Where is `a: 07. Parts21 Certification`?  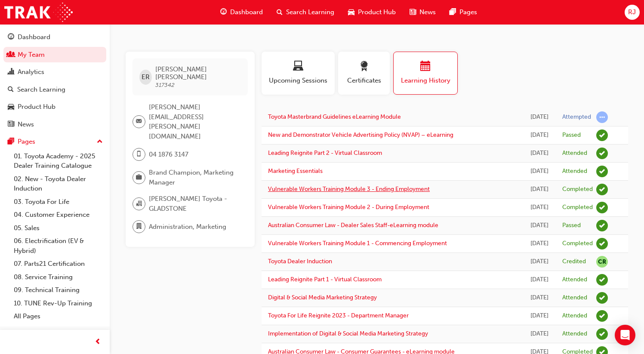 a: 07. Parts21 Certification is located at coordinates (58, 263).